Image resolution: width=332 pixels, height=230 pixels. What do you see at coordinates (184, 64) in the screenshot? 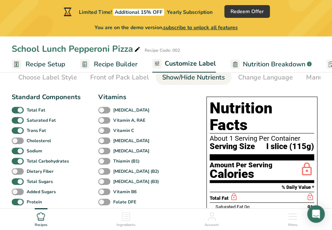
I see `a: Customize Label` at bounding box center [184, 64].